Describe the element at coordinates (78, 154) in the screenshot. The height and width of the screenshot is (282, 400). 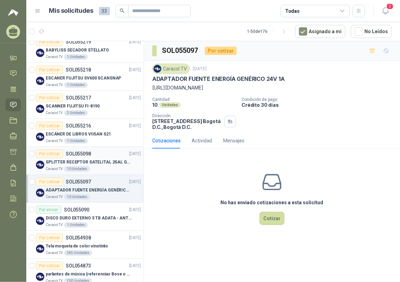
I see `p: SOL055098` at that location.